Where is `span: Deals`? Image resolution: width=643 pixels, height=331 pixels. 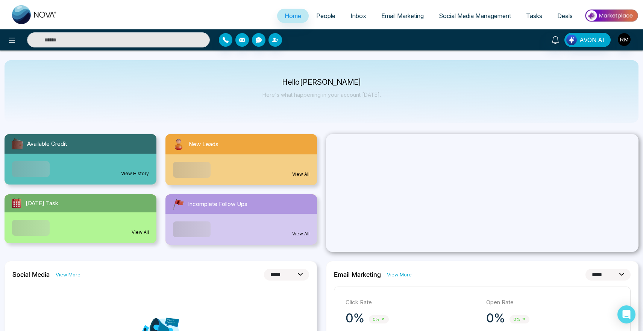
span: Deals is located at coordinates (565, 16).